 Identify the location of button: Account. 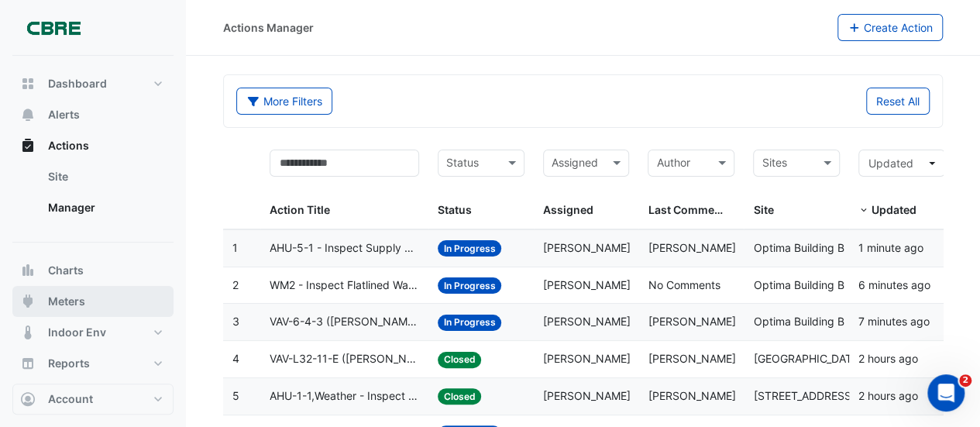
(93, 399).